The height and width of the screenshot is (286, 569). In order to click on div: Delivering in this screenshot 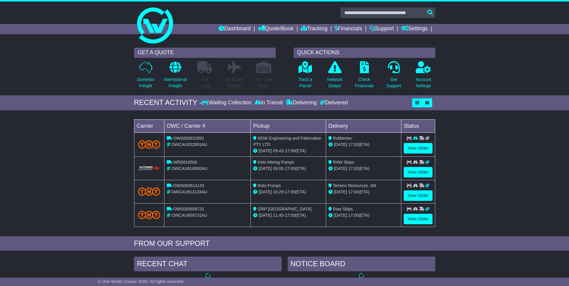, I will do `click(301, 103)`.